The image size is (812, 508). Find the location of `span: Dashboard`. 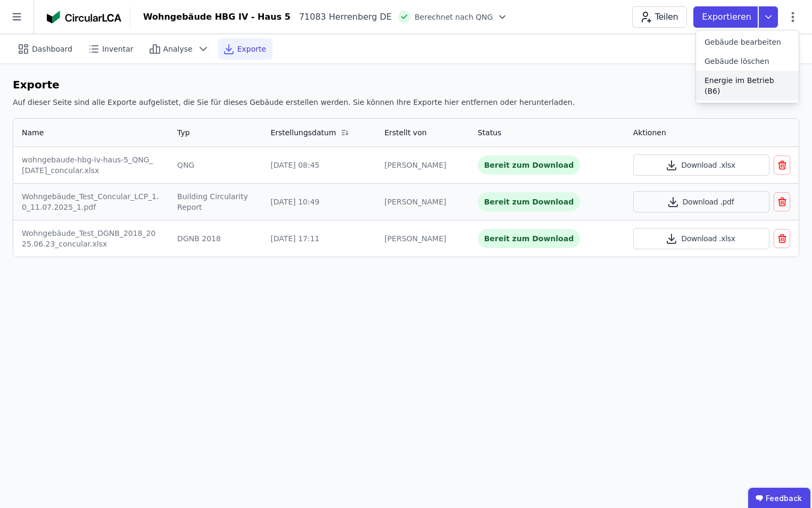

span: Dashboard is located at coordinates (52, 49).